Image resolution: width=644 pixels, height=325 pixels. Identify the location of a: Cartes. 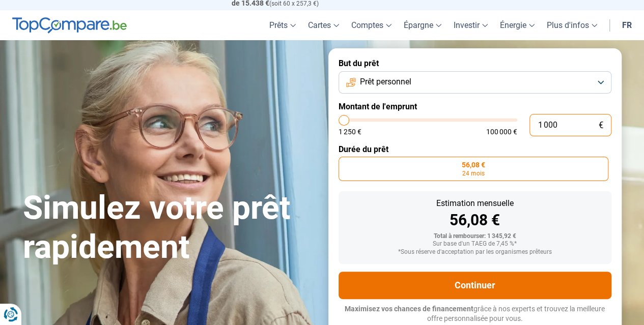
(323, 25).